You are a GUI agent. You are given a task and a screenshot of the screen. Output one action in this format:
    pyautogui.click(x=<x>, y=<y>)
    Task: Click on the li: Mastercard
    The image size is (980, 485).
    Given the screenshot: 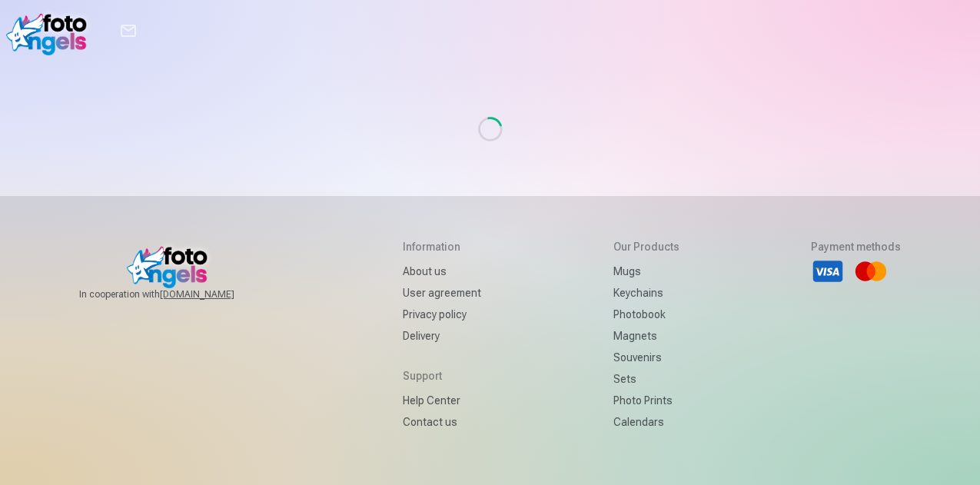 What is the action you would take?
    pyautogui.click(x=871, y=271)
    